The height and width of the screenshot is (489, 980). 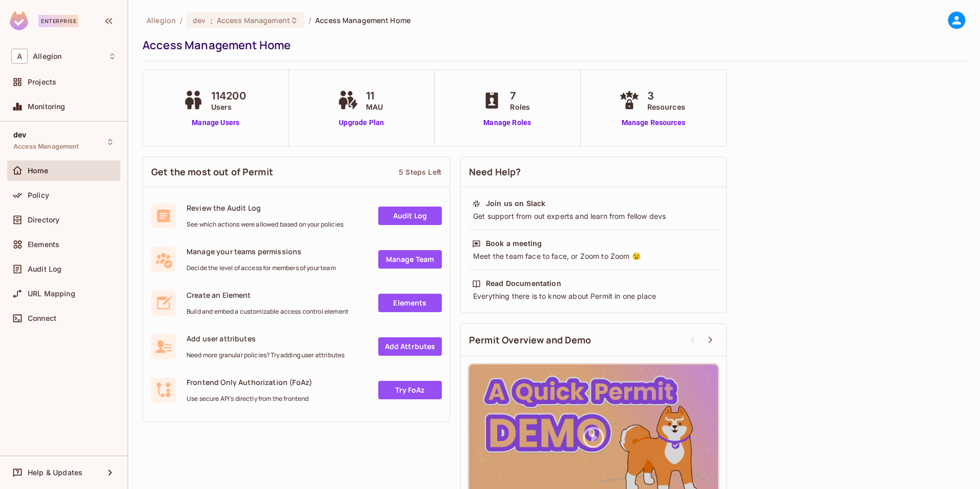 I want to click on span: Review the Audit Log, so click(x=265, y=207).